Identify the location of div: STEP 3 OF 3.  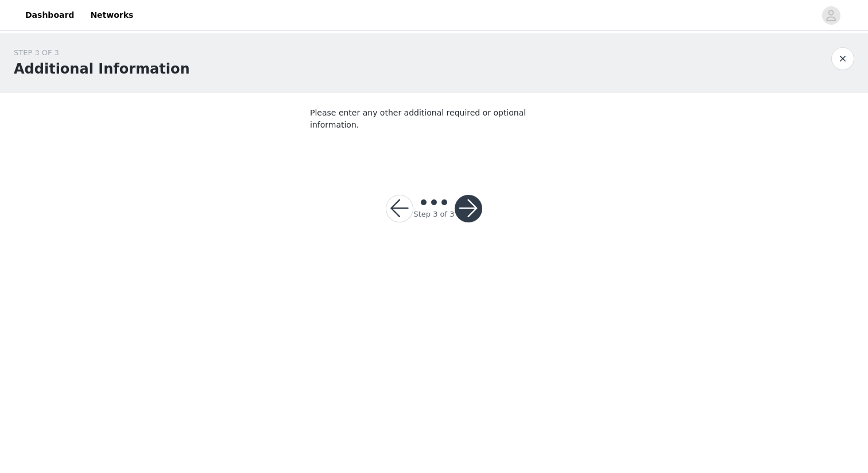
(102, 53).